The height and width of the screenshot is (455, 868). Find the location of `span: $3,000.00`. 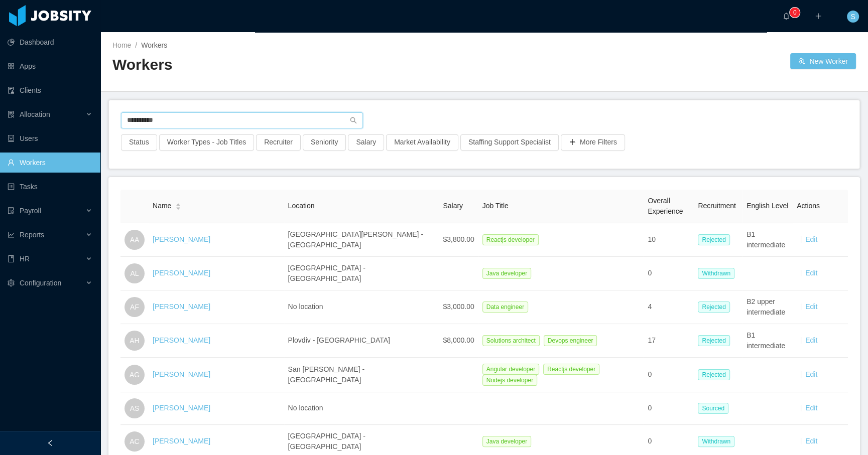

span: $3,000.00 is located at coordinates (459, 307).